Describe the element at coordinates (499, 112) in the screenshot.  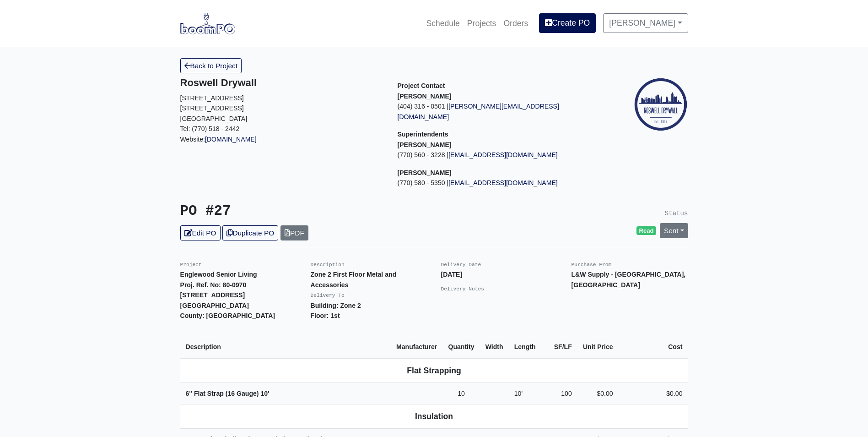
I see `p: (404) 316 - 0501 |` at that location.